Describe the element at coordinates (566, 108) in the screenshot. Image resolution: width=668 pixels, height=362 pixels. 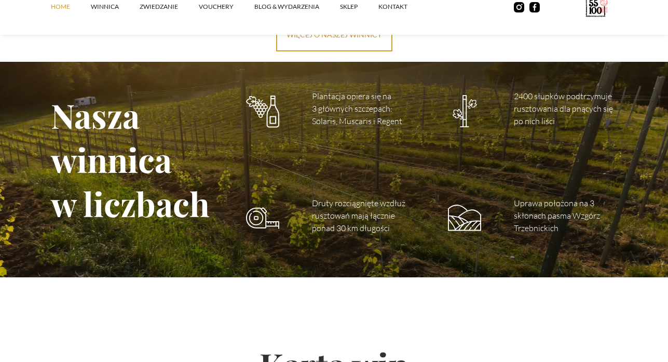
I see `p: 2400 słupków podtrzymuje rusztowania dla pnących się po nich liści` at that location.